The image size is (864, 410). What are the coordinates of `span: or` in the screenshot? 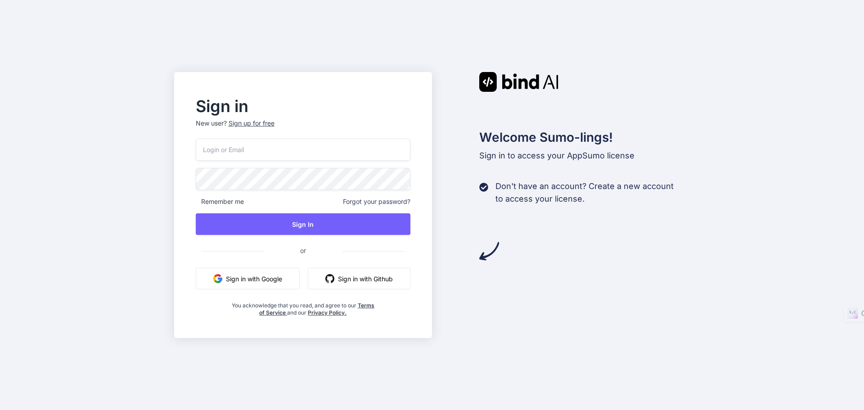 It's located at (303, 250).